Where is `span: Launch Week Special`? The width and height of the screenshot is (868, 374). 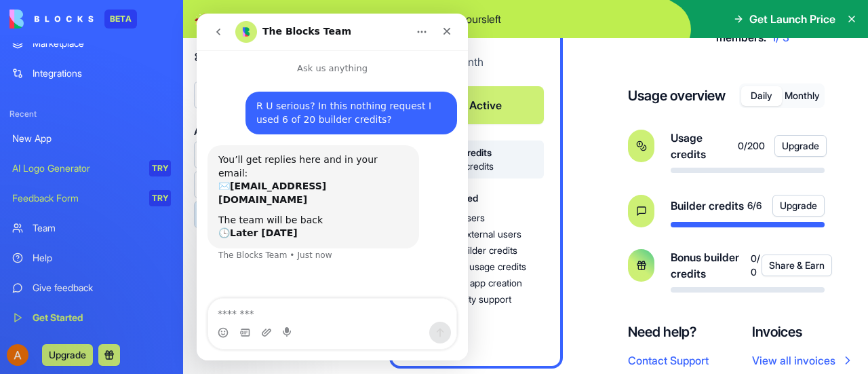 span: Launch Week Special is located at coordinates (266, 19).